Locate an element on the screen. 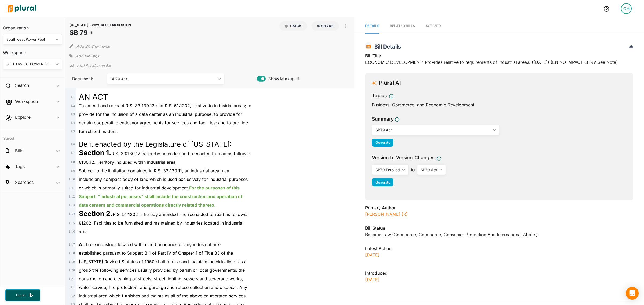  h2: Explore is located at coordinates (23, 117).